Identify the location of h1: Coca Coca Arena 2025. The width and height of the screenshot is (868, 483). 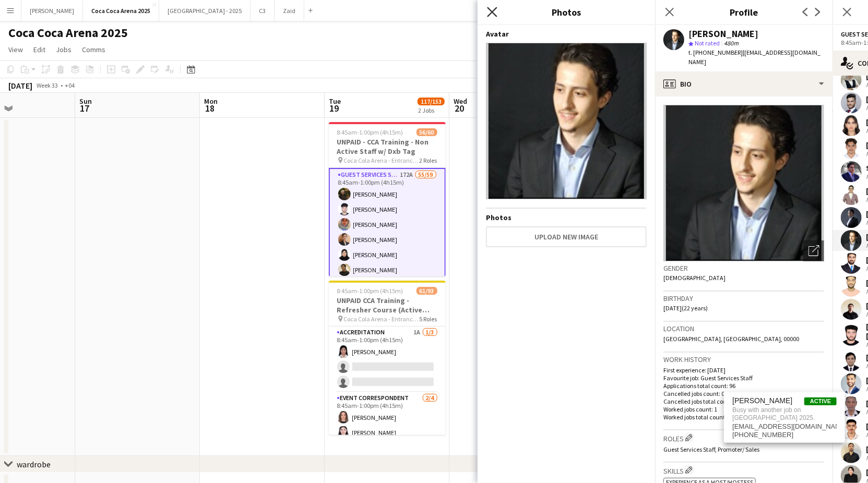
(68, 33).